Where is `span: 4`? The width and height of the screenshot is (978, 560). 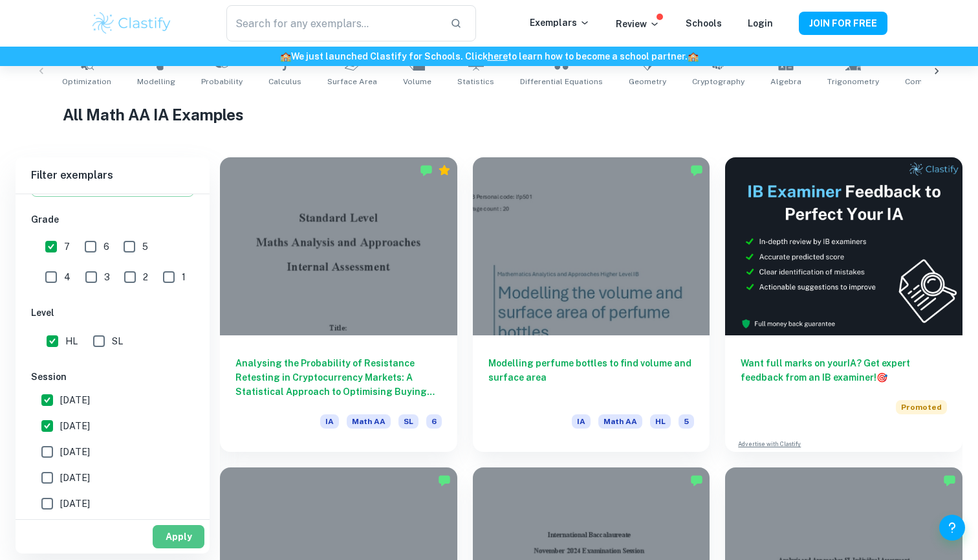
span: 4 is located at coordinates (68, 277).